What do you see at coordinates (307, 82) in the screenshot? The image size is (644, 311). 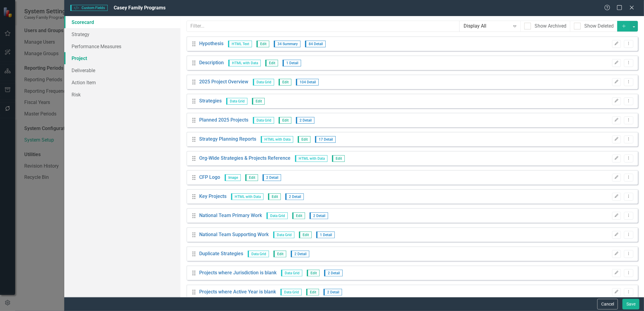 I see `span: 104 Detail` at bounding box center [307, 82].